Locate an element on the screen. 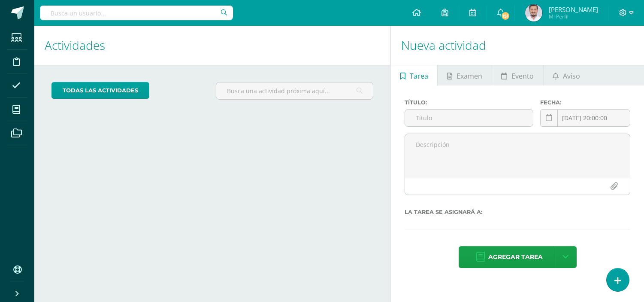 This screenshot has height=302, width=644. img: 71e52733e42c8a00dcc16551a00e5a7c.png is located at coordinates (534, 13).